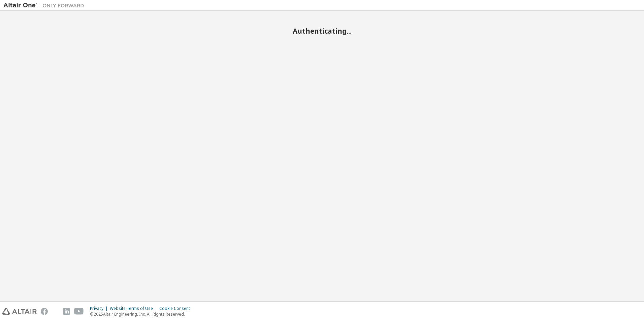 This screenshot has width=644, height=321. Describe the element at coordinates (66, 311) in the screenshot. I see `img: linkedin.svg` at that location.